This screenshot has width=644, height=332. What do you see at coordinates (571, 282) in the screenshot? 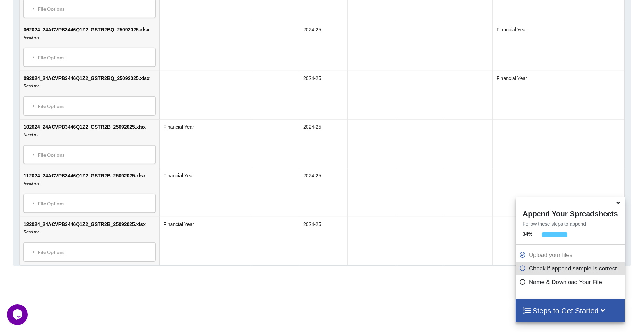
I see `p: Name & Download Your File` at bounding box center [571, 282].